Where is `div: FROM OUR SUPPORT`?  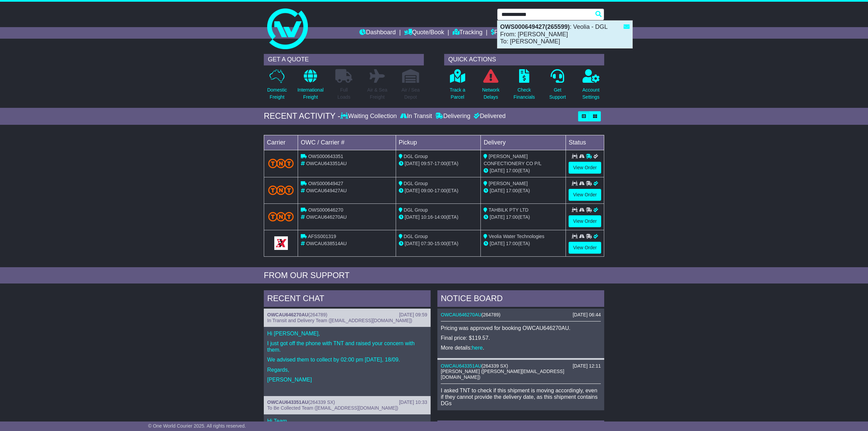 div: FROM OUR SUPPORT is located at coordinates (434, 275).